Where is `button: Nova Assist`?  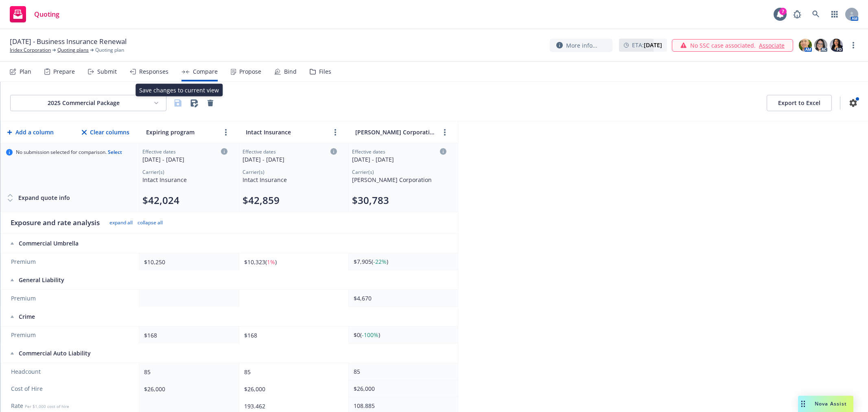
button: Nova Assist is located at coordinates (826, 404).